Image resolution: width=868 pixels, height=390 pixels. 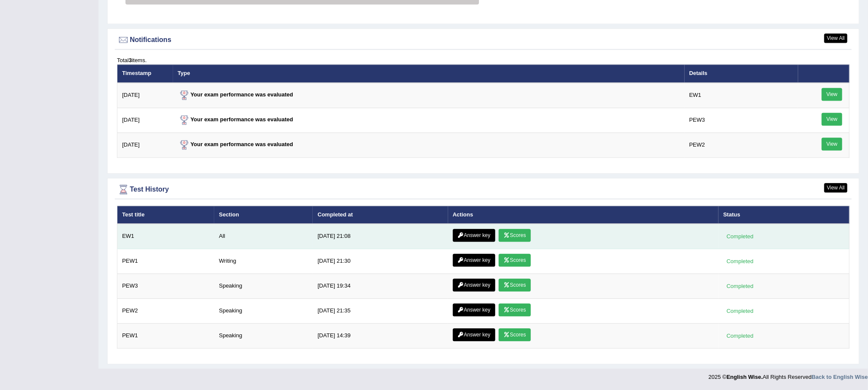 What do you see at coordinates (483, 60) in the screenshot?
I see `div: Total items.` at bounding box center [483, 60].